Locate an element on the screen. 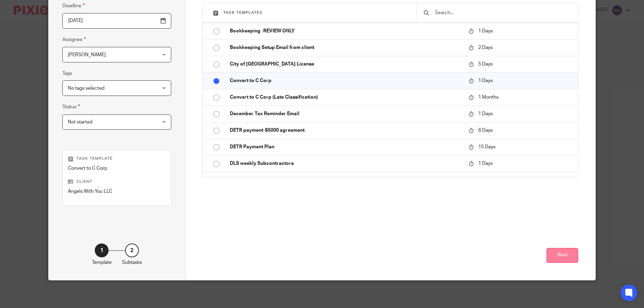 This screenshot has height=308, width=644. label: Deadline is located at coordinates (74, 5).